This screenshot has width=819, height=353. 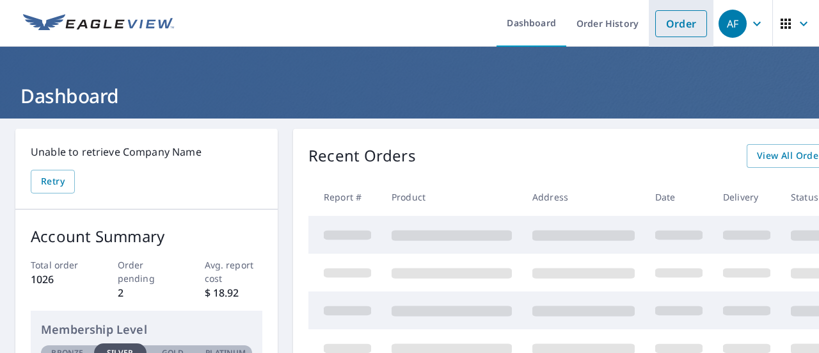 What do you see at coordinates (584, 196) in the screenshot?
I see `th: Address` at bounding box center [584, 196].